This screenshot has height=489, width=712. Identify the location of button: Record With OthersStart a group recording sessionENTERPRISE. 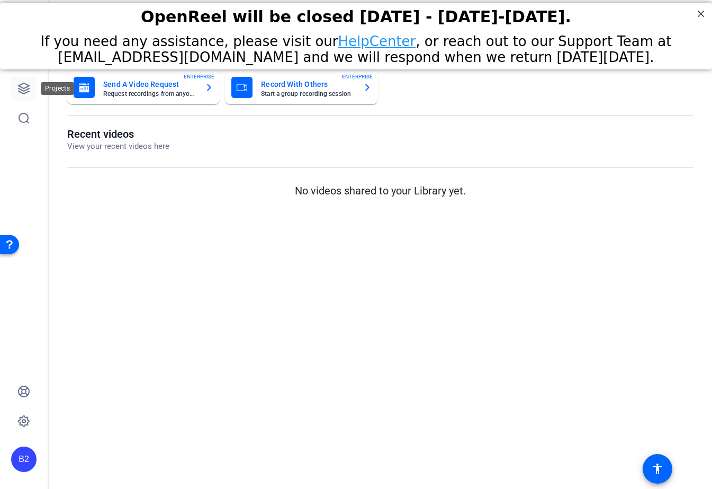
(301, 87).